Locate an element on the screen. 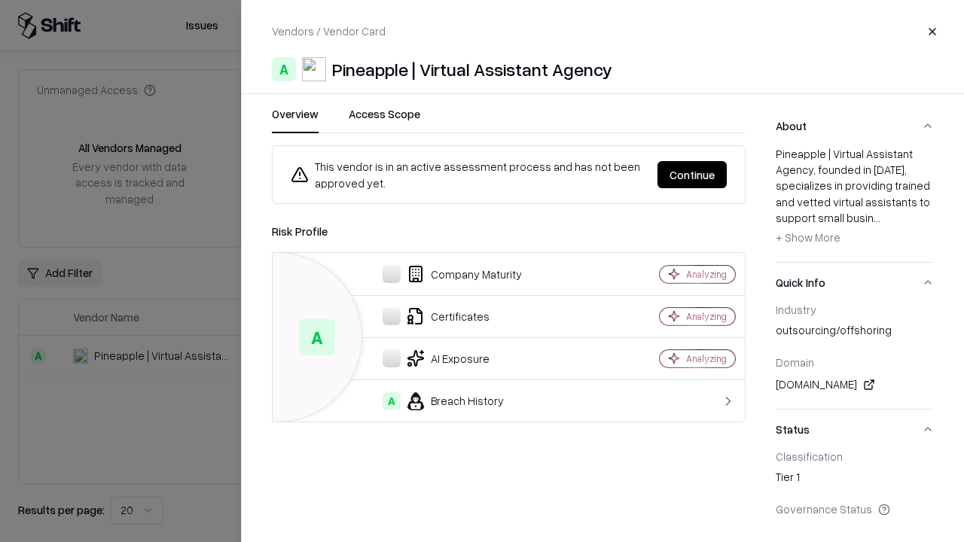 Image resolution: width=964 pixels, height=542 pixels. button: Continue is located at coordinates (692, 175).